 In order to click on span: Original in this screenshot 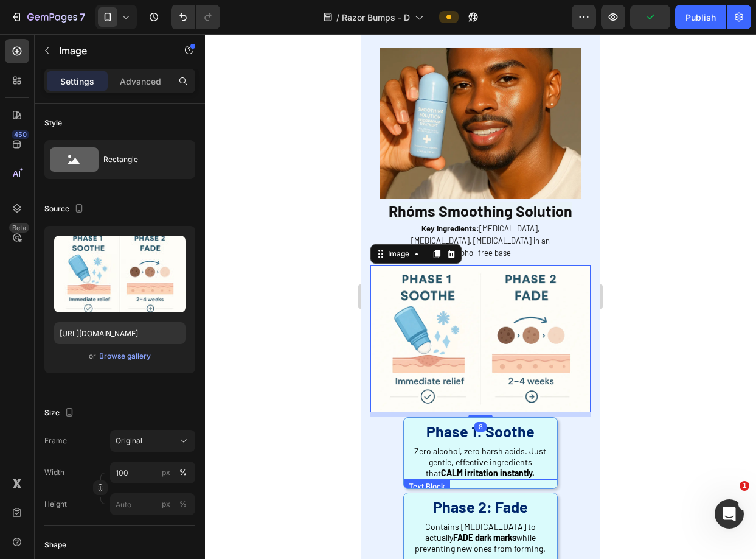, I will do `click(129, 440)`.